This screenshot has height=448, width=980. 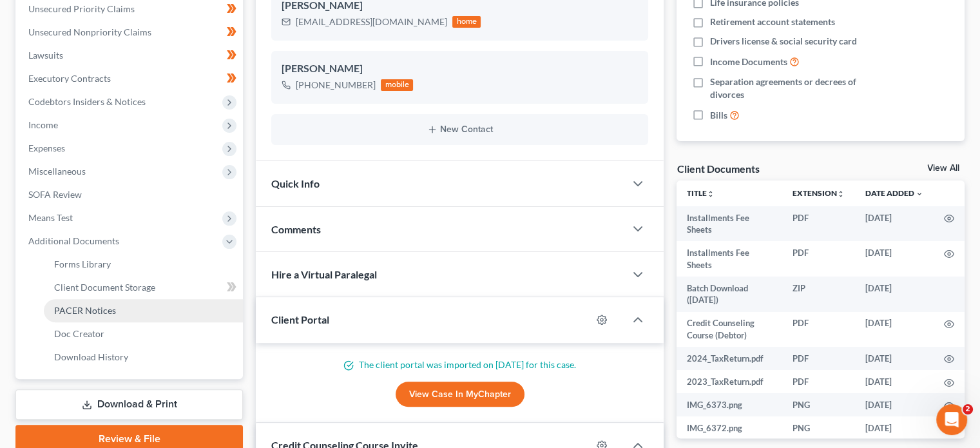 I want to click on div: mobile, so click(x=397, y=85).